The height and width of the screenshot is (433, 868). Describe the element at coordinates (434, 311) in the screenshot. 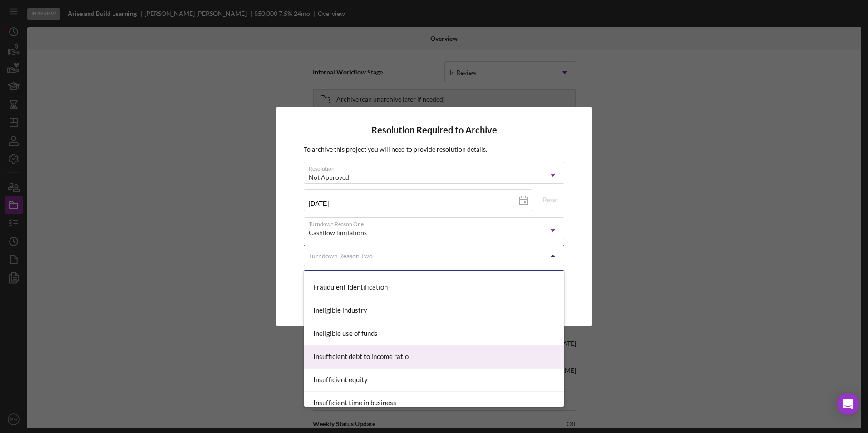

I see `div: Ineligible industry` at that location.